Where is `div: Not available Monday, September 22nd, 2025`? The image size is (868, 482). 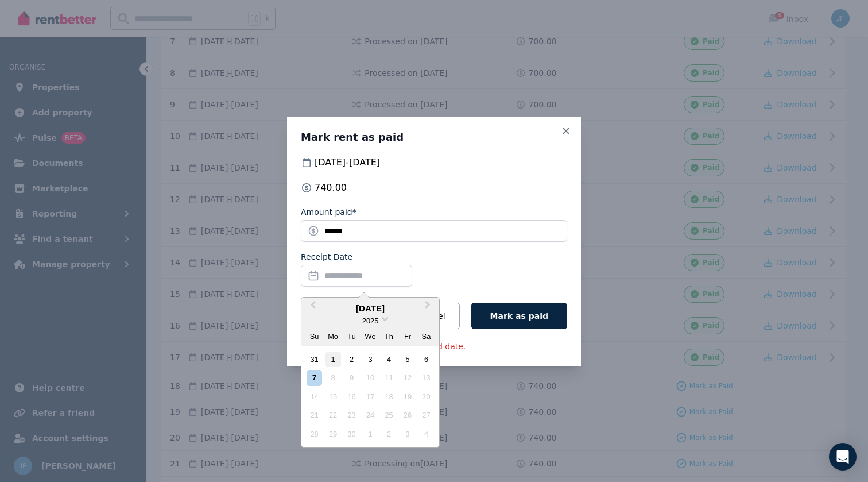
div: Not available Monday, September 22nd, 2025 is located at coordinates (333, 415).